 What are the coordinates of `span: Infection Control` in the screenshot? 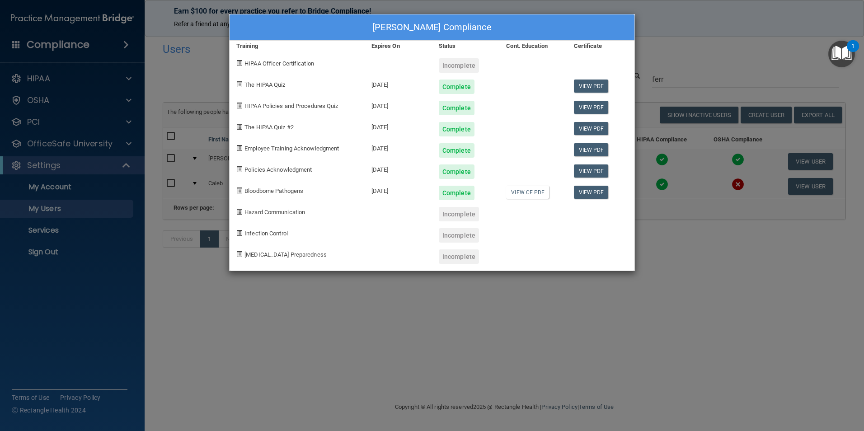 It's located at (266, 233).